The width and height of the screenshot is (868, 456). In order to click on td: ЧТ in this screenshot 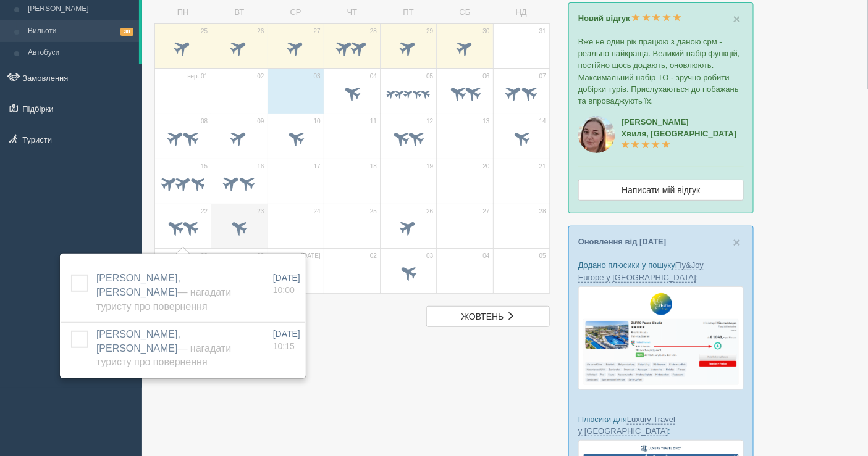, I will do `click(351, 12)`.